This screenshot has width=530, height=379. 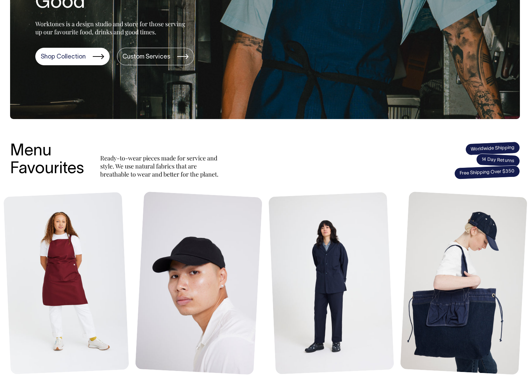 What do you see at coordinates (66, 283) in the screenshot?
I see `img: Mo Apron` at bounding box center [66, 283].